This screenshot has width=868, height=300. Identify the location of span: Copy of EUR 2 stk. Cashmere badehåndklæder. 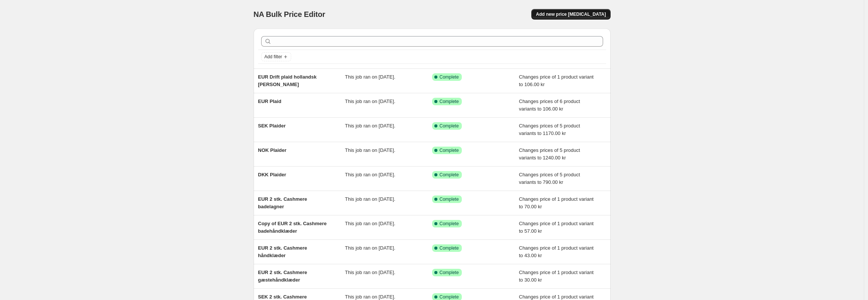
(292, 227).